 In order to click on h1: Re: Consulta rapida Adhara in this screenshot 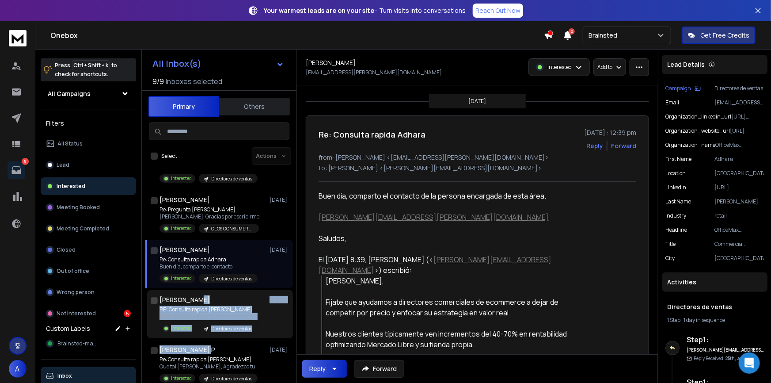, I will do `click(372, 134)`.